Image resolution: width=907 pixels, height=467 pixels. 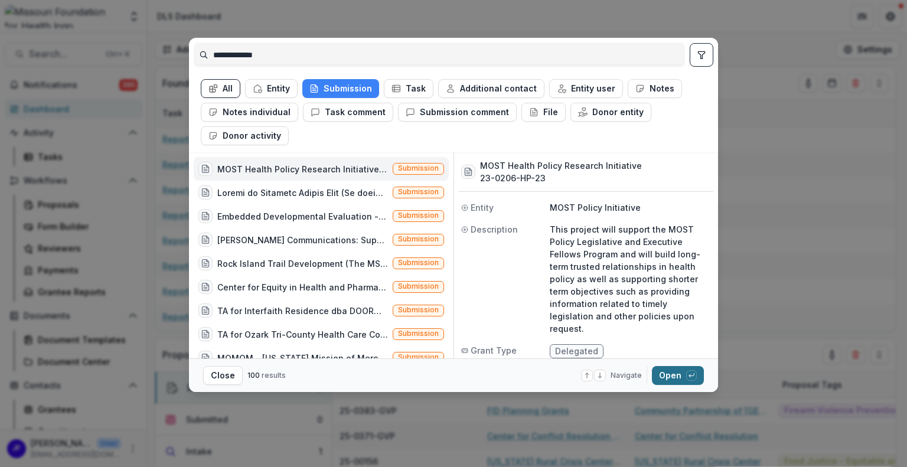 I want to click on span: Entity, so click(x=482, y=207).